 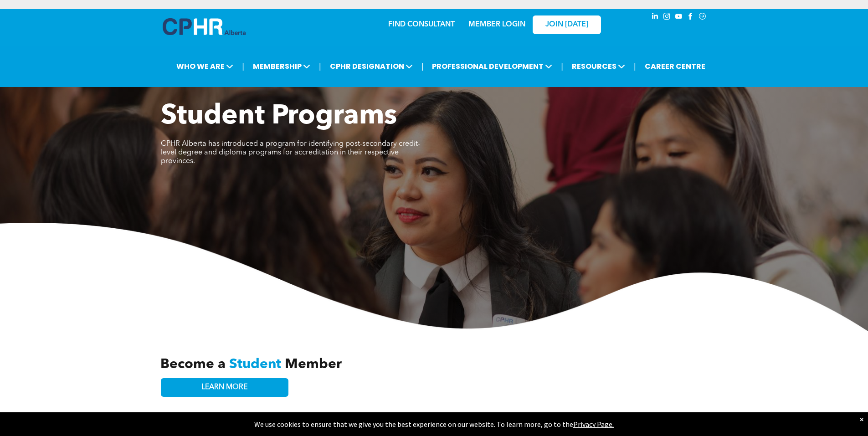 I want to click on span: Become a, so click(x=192, y=364).